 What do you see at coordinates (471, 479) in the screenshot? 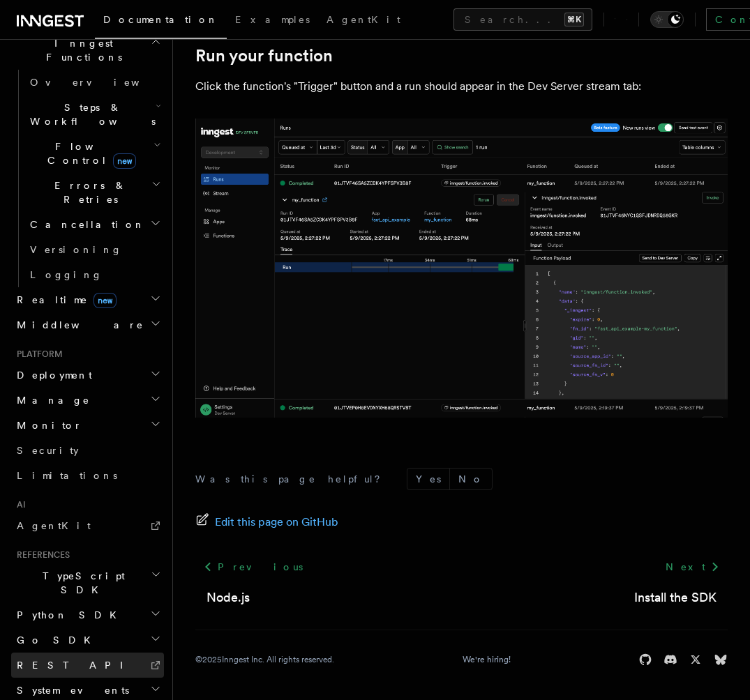
I see `button: No` at bounding box center [471, 479].